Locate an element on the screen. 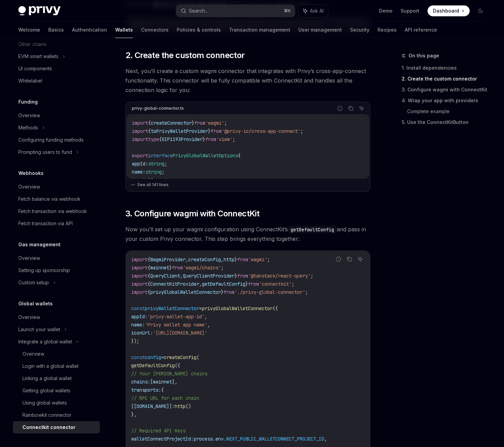 The height and width of the screenshot is (447, 504). span: interface is located at coordinates (161, 155).